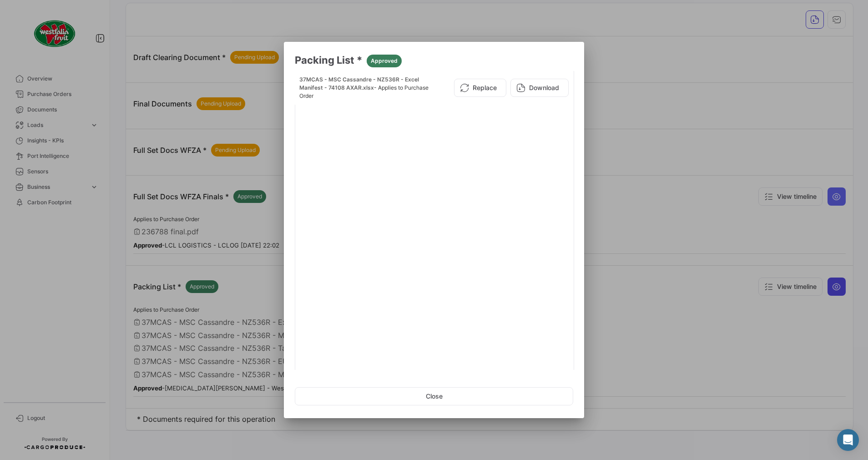 The width and height of the screenshot is (868, 460). What do you see at coordinates (359, 83) in the screenshot?
I see `span: 37MCAS - MSC Cassandre - NZ536R - Excel Manifest - 74108 AXAR.xlsx` at bounding box center [359, 83].